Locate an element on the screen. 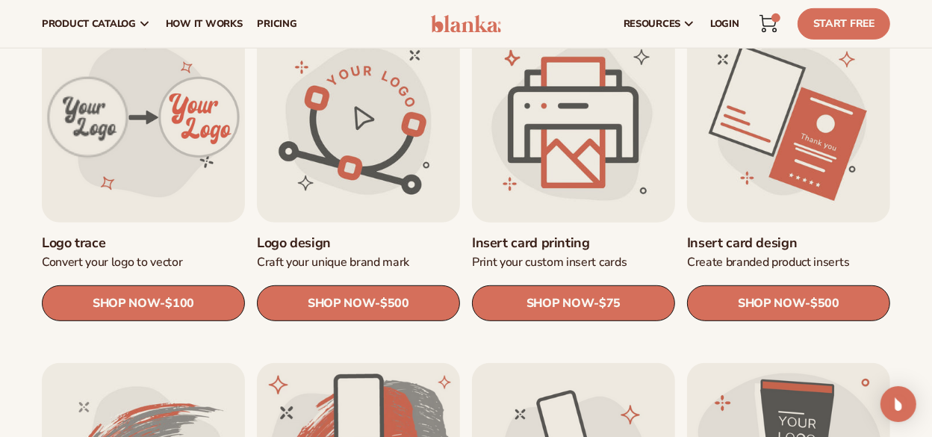 The width and height of the screenshot is (932, 437). span: $100 is located at coordinates (179, 303).